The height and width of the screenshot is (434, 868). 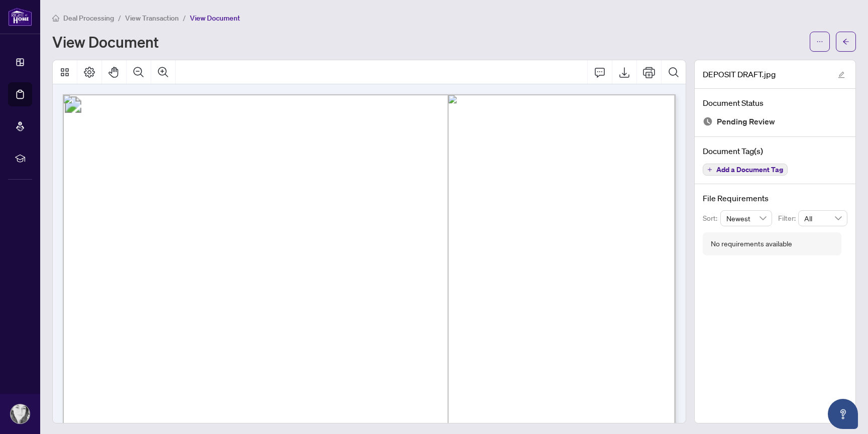 What do you see at coordinates (749, 170) in the screenshot?
I see `span: Add a Document Tag` at bounding box center [749, 170].